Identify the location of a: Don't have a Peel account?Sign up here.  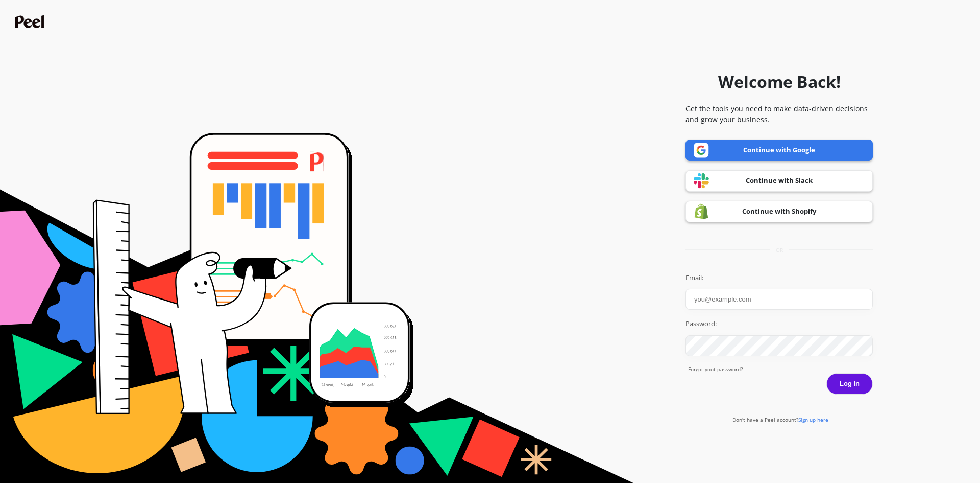
(781, 419).